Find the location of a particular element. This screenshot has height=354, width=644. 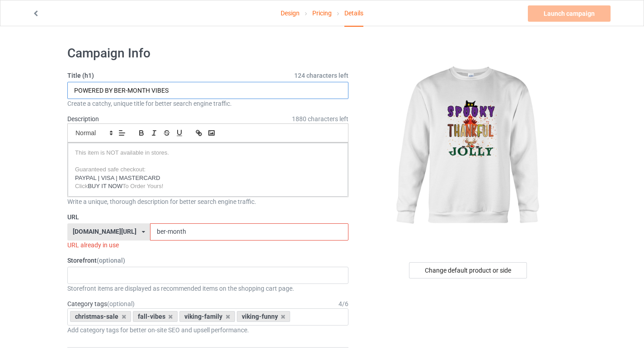

div: Details is located at coordinates (354, 13).